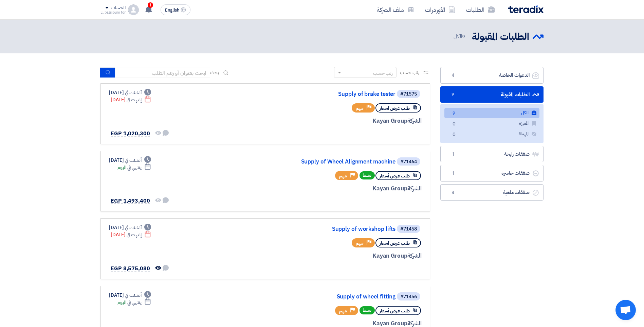 The width and height of the screenshot is (644, 327). I want to click on div: الحساب, so click(118, 8).